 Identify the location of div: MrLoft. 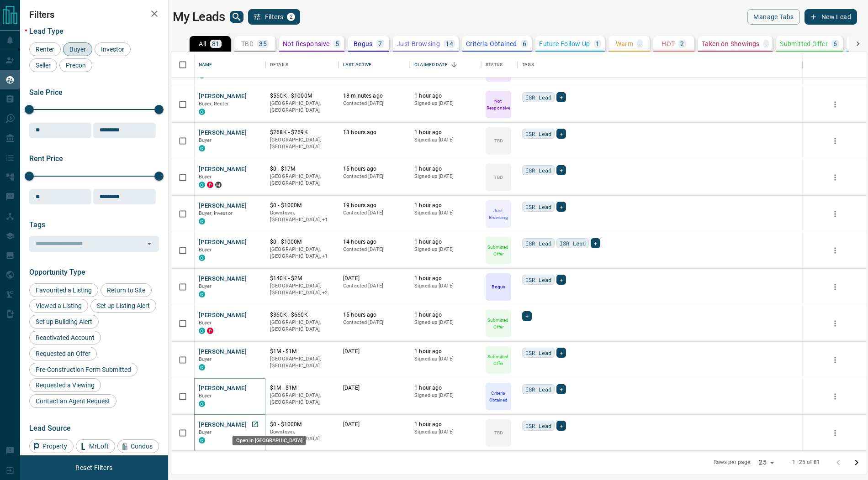
(95, 446).